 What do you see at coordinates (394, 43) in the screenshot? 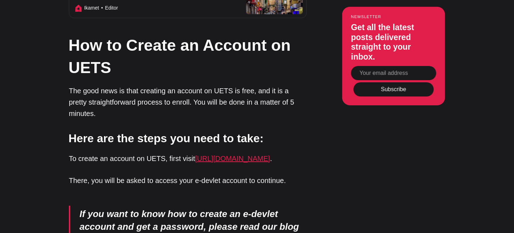
I see `h3: Get all the latest posts delivered straight to your inbox.` at bounding box center [394, 43].